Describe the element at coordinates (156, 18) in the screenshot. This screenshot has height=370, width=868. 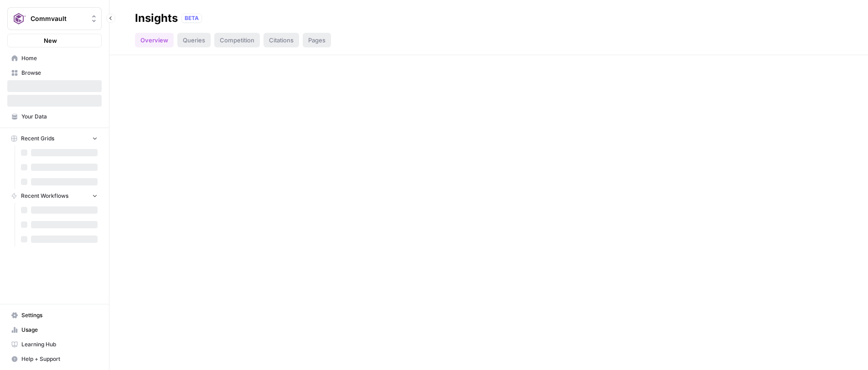
I see `div: Insights` at that location.